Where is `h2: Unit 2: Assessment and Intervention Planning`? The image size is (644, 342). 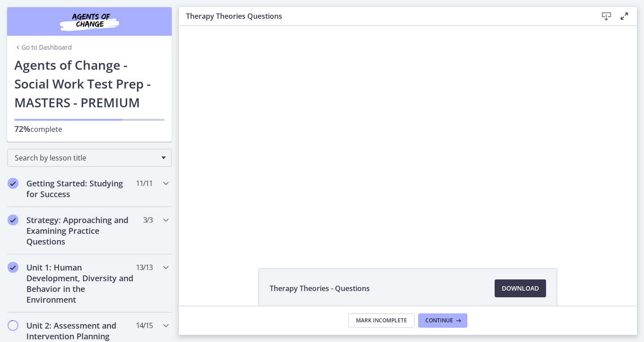 h2: Unit 2: Assessment and Intervention Planning is located at coordinates (81, 331).